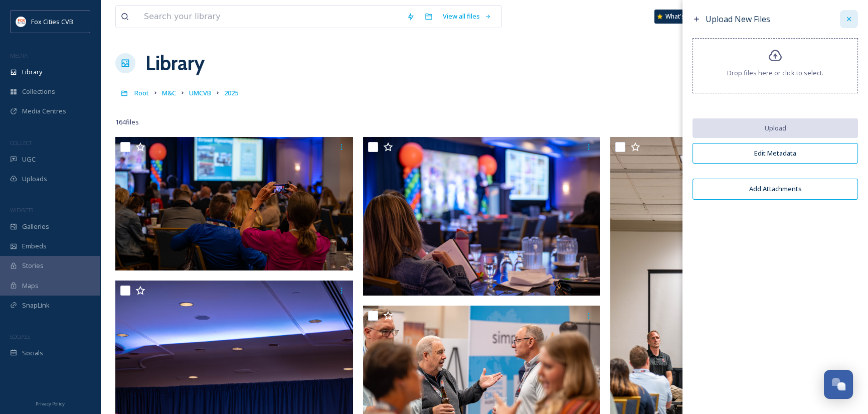 The image size is (868, 414). What do you see at coordinates (231, 93) in the screenshot?
I see `a: 2025` at bounding box center [231, 93].